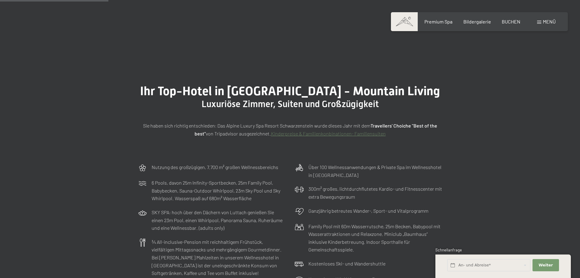  What do you see at coordinates (316, 129) in the screenshot?
I see `strong: Travellers' Choiche "Best of the best"` at bounding box center [316, 129].